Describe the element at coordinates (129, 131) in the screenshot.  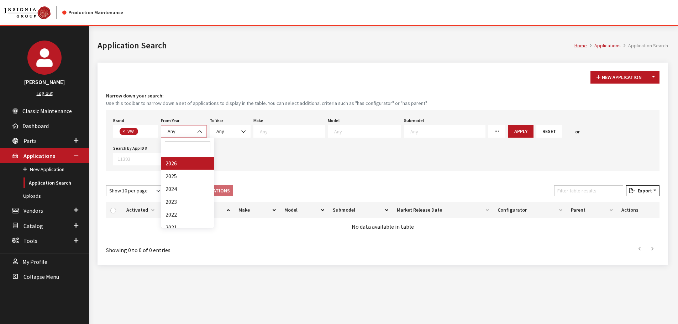
I see `li: VW` at that location.